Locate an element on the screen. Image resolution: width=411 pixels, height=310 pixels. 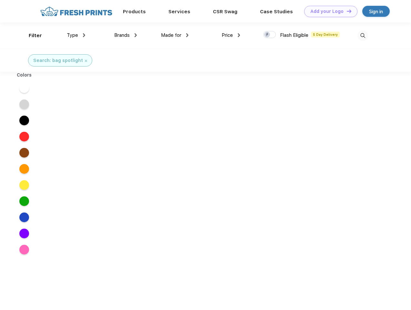
div: Search: bag spotlight is located at coordinates (58, 60).